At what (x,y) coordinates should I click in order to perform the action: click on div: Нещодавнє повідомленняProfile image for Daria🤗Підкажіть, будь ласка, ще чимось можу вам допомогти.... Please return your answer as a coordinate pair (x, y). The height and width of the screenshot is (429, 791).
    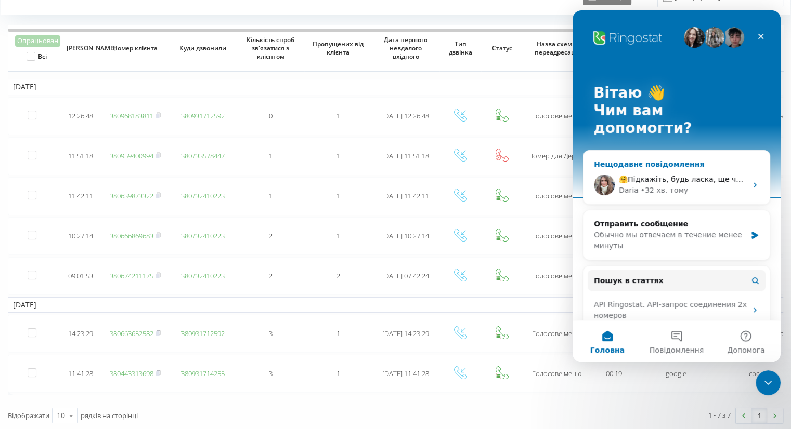
    Looking at the image, I should click on (104, 167).